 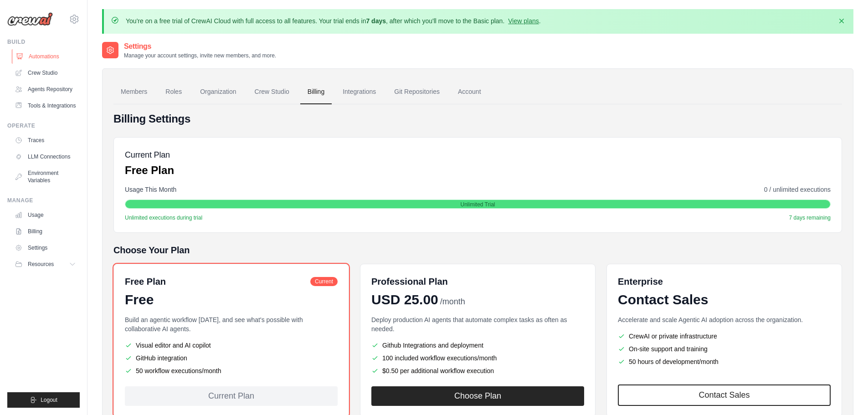 I want to click on h6: Professional Plan, so click(x=410, y=281).